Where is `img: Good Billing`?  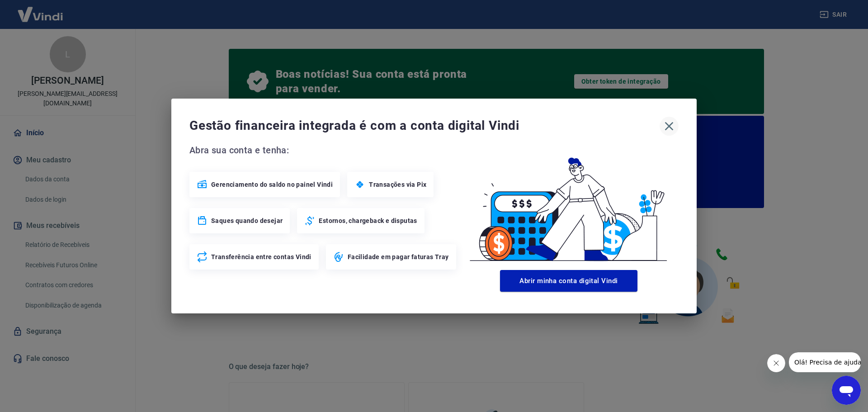
img: Good Billing is located at coordinates (569, 205).